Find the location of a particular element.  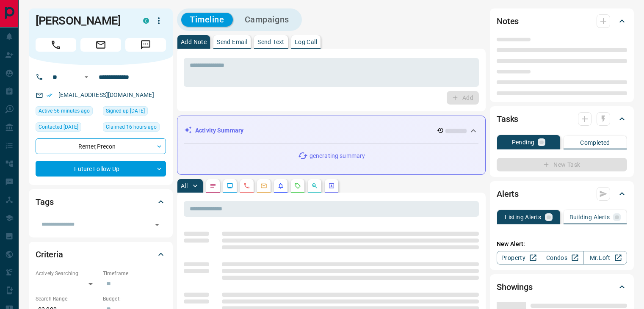

svg: Emails is located at coordinates (264, 186).